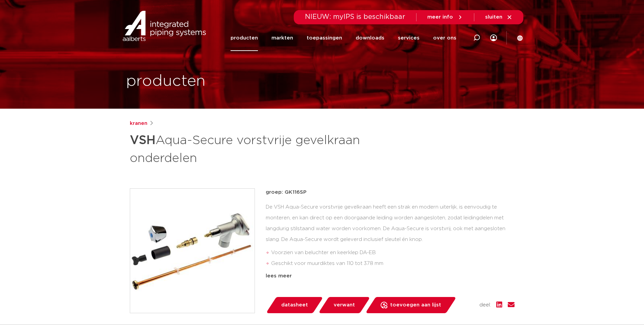 The width and height of the screenshot is (644, 325). What do you see at coordinates (485, 305) in the screenshot?
I see `span: deel:` at bounding box center [485, 305].